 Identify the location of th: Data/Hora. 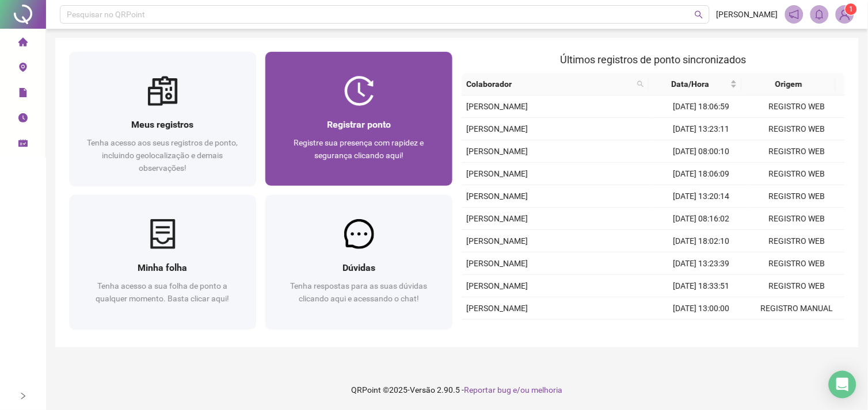
(695, 84).